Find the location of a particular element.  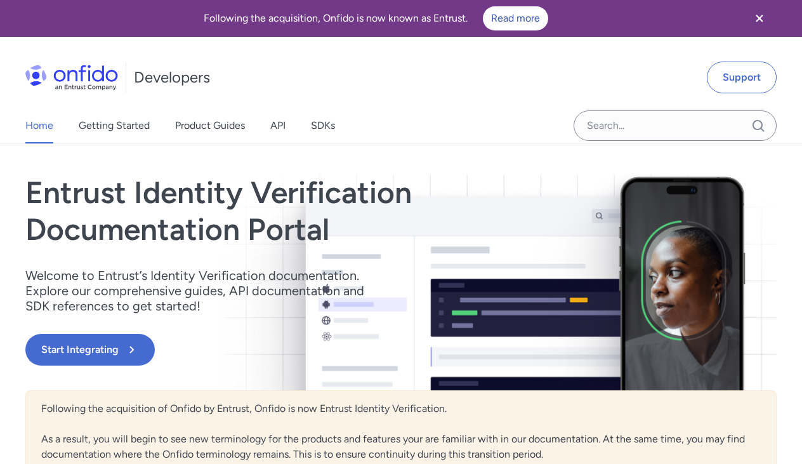

svg: Close banner is located at coordinates (760, 18).